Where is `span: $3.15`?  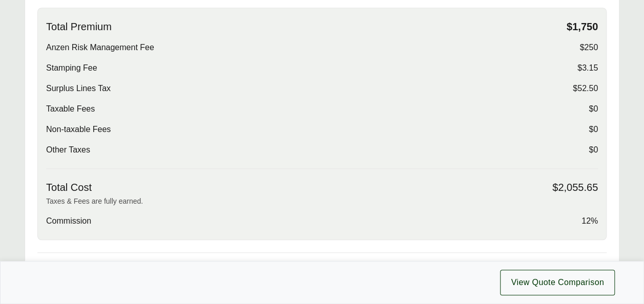 span: $3.15 is located at coordinates (588, 68).